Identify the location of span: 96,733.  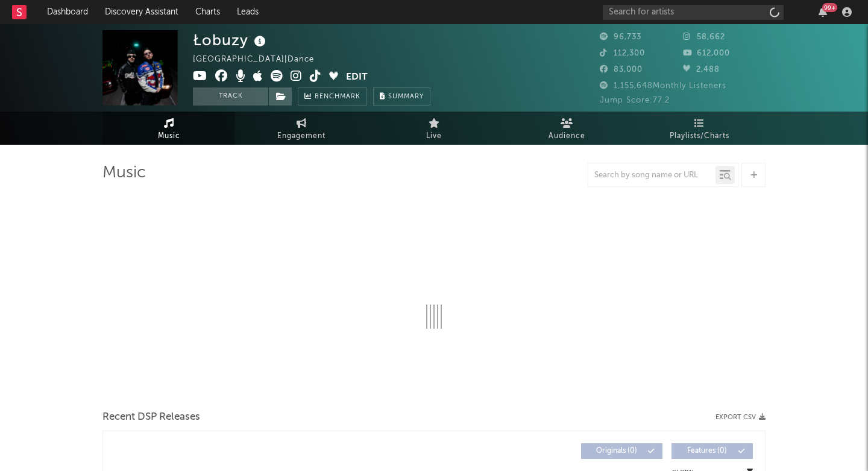
(620, 37).